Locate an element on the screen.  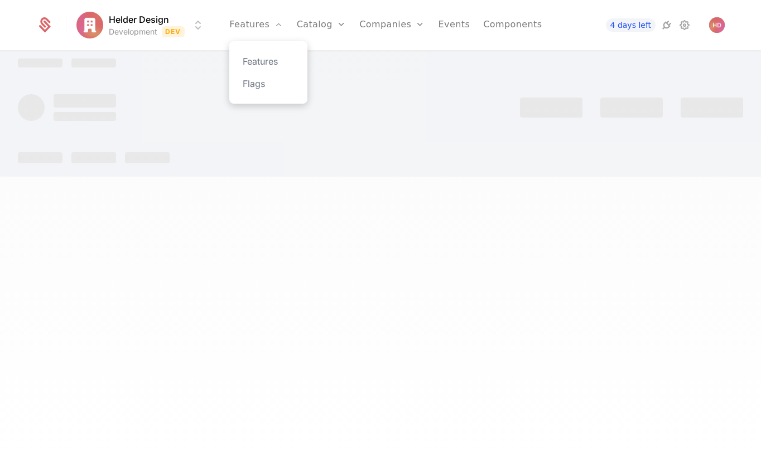
a: Settings is located at coordinates (684, 25).